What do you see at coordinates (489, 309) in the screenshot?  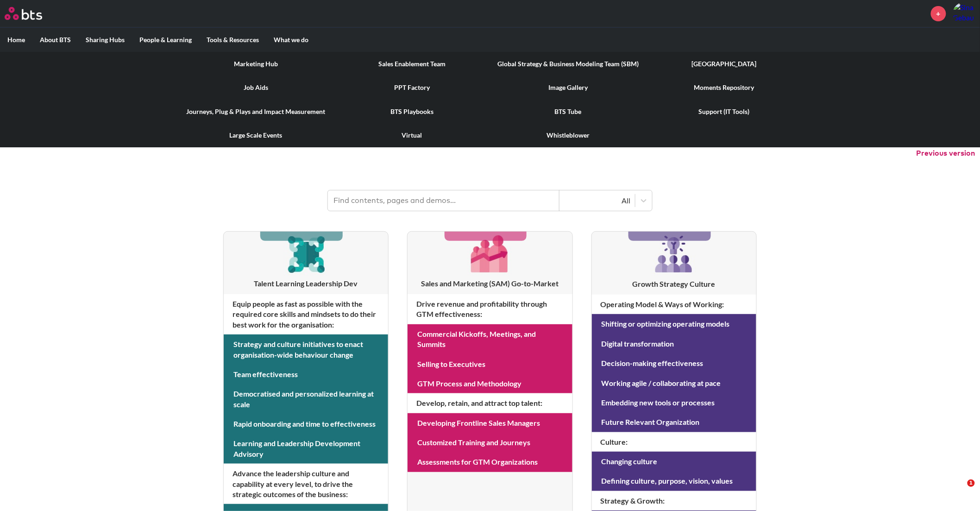 I see `h4: Drive revenue and profitability through GTM effectiveness :` at bounding box center [489, 309].